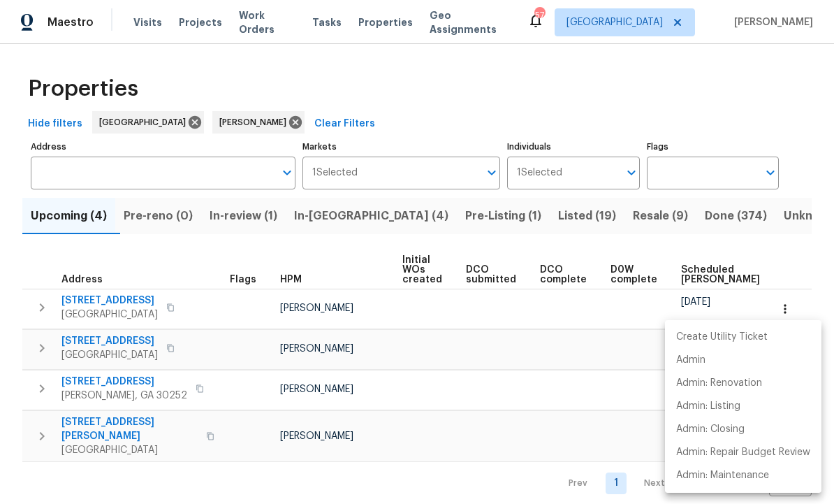 This screenshot has height=504, width=834. Describe the element at coordinates (719, 383) in the screenshot. I see `p: Admin: Renovation` at that location.